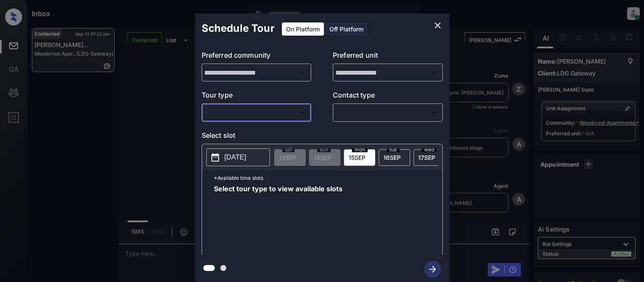 The width and height of the screenshot is (644, 282). What do you see at coordinates (388, 57) in the screenshot?
I see `p: Preferred unit` at bounding box center [388, 57].